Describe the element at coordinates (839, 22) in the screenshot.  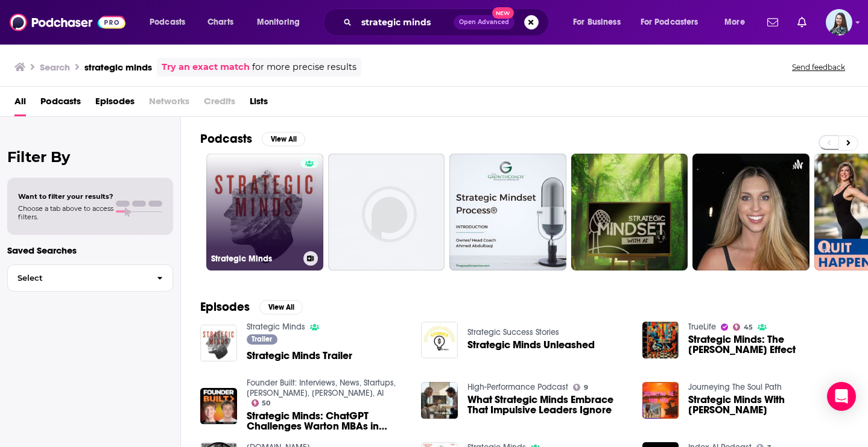
I see `img: User Profile` at that location.